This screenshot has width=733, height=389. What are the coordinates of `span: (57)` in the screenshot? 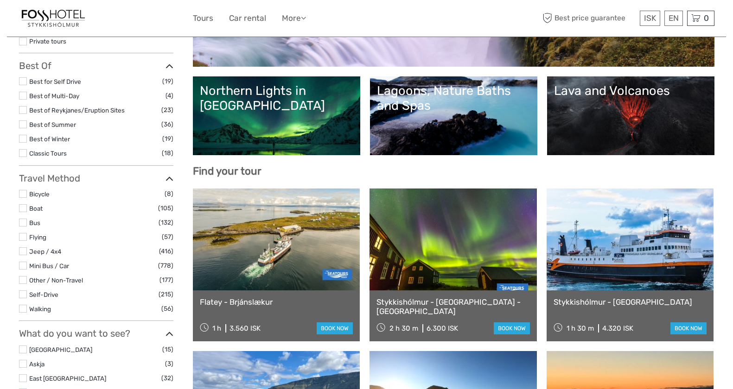 It's located at (167, 237).